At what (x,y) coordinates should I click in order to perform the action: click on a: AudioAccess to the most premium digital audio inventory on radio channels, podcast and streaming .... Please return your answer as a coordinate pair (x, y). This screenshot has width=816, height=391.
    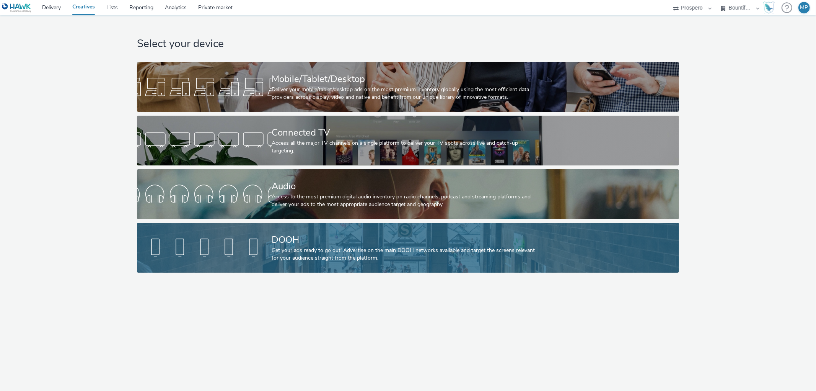
    Looking at the image, I should click on (408, 194).